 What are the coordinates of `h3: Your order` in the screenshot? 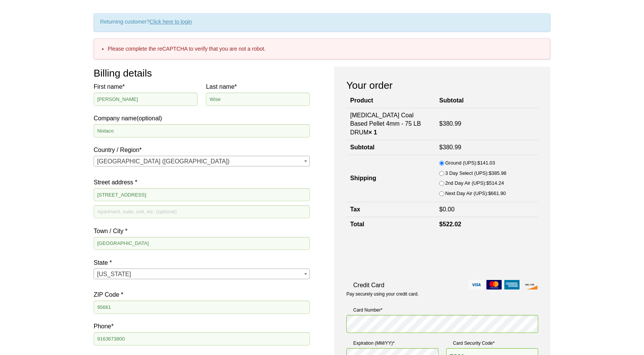 It's located at (442, 85).